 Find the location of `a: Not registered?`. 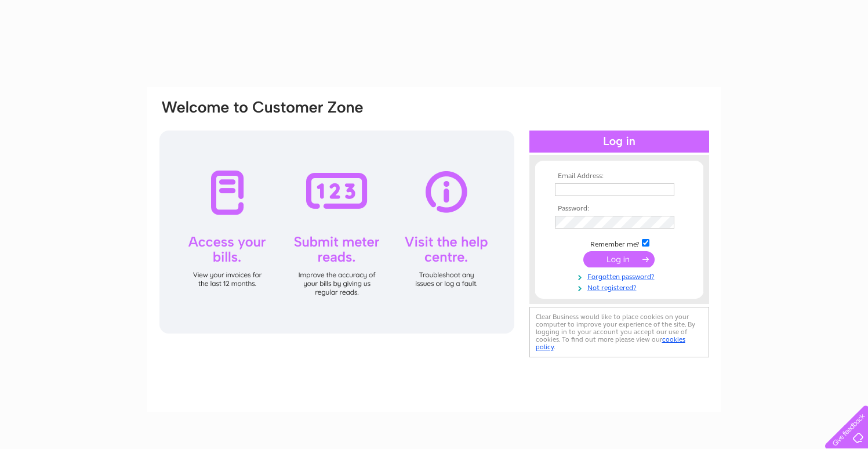

a: Not registered? is located at coordinates (621, 287).